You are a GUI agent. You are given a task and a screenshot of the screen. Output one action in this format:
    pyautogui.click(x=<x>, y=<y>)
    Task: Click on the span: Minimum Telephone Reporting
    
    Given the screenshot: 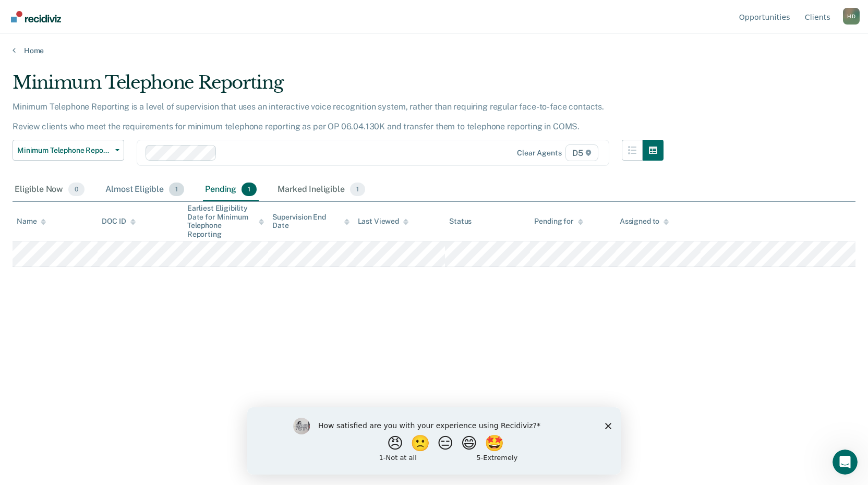 What is the action you would take?
    pyautogui.click(x=64, y=150)
    